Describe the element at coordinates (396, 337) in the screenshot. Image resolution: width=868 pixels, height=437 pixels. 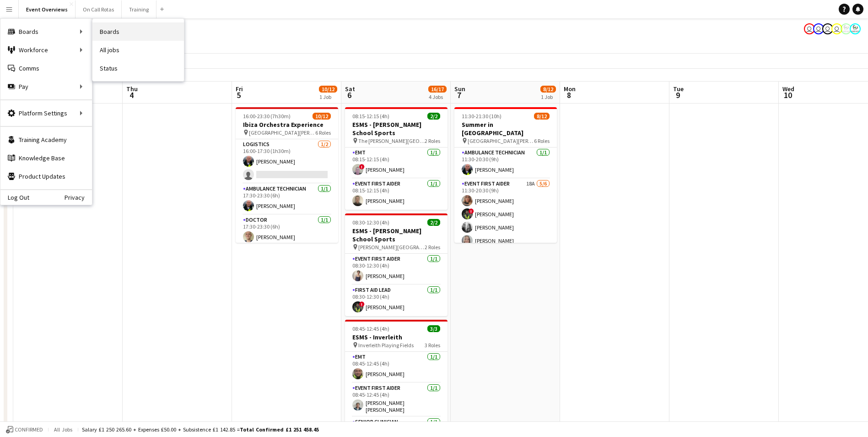
I see `h3: ESMS - Inverleith` at that location.